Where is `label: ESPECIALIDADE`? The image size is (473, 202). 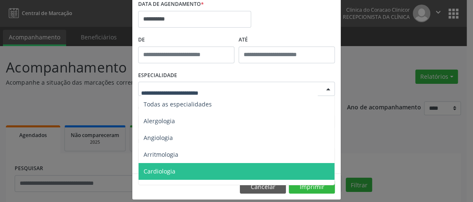 label: ESPECIALIDADE is located at coordinates (157, 75).